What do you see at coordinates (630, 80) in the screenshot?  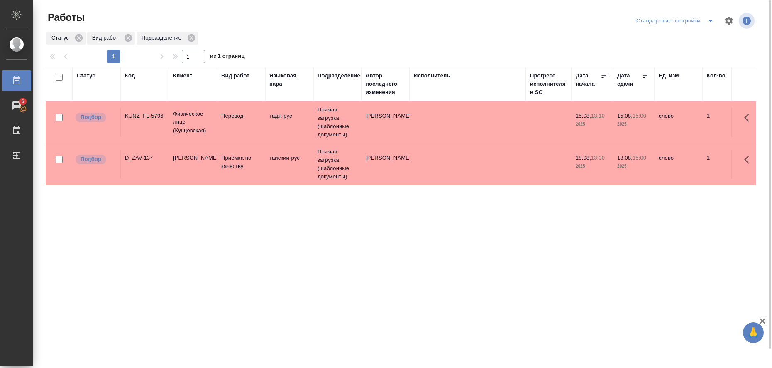 I see `div: Дата сдачи` at bounding box center [630, 80].